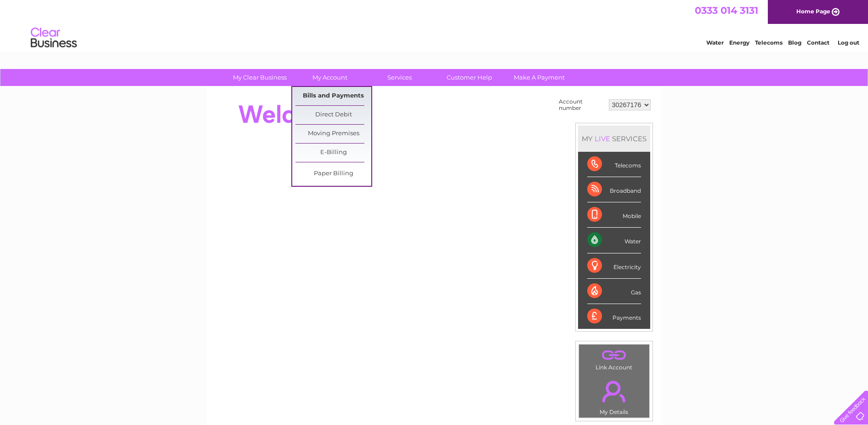  Describe the element at coordinates (614, 164) in the screenshot. I see `div: Telecoms` at that location.